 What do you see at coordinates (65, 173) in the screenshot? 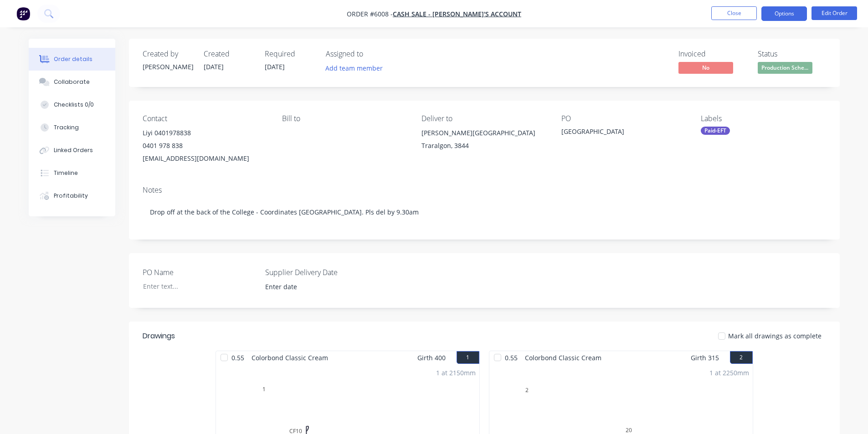
I see `div: Timeline` at bounding box center [65, 173].